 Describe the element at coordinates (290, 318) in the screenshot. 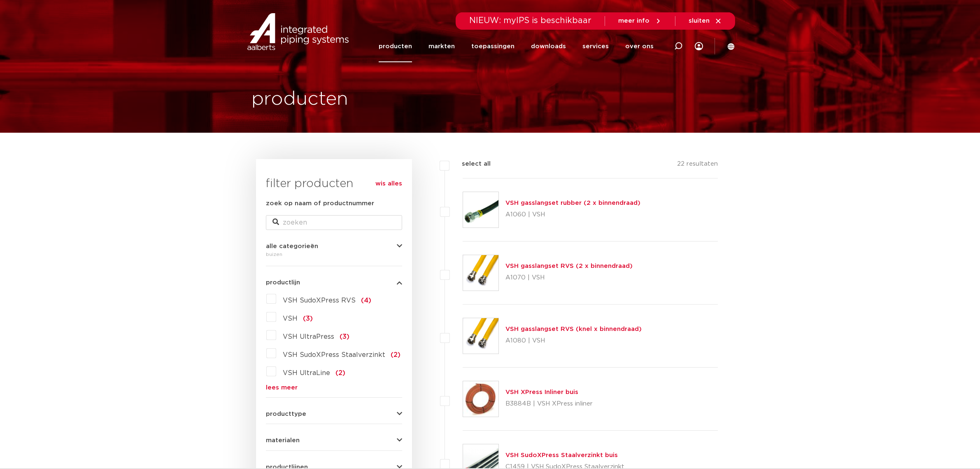

I see `span: VSH` at that location.